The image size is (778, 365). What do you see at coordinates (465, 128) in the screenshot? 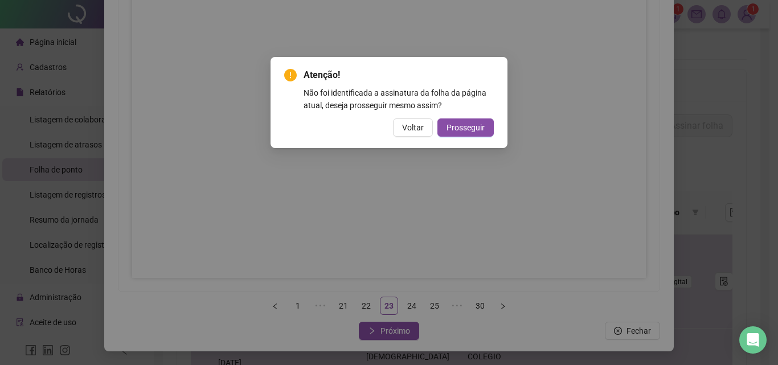
I see `span: Prosseguir` at bounding box center [465, 128].